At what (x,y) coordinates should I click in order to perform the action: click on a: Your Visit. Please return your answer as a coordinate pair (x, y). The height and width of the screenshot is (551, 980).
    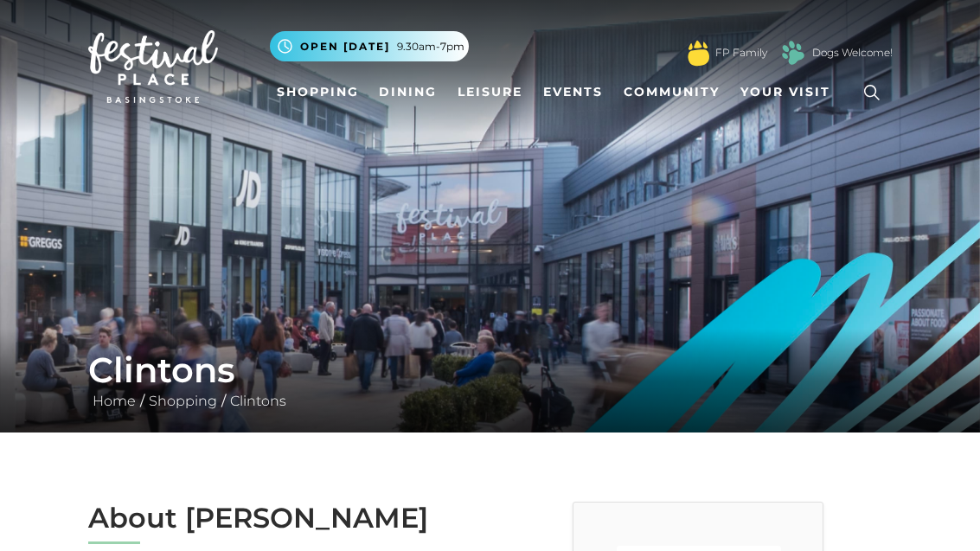
    Looking at the image, I should click on (789, 92).